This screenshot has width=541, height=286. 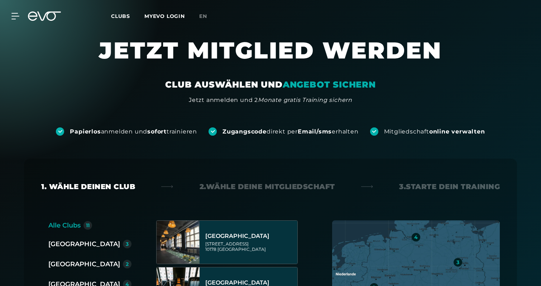 What do you see at coordinates (329, 84) in the screenshot?
I see `em: ANGEBOT SICHERN` at bounding box center [329, 84].